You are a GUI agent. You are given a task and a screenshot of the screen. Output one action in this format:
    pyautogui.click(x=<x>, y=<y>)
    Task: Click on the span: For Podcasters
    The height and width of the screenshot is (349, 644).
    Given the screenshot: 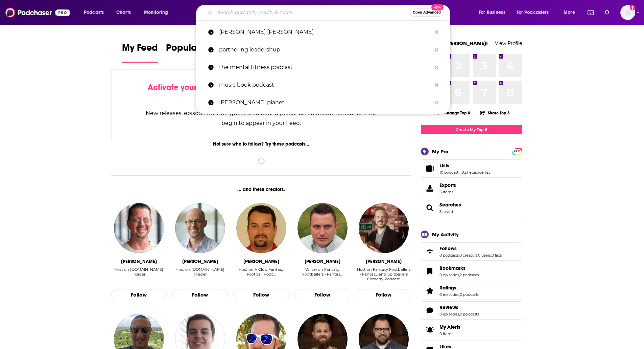 What is the action you would take?
    pyautogui.click(x=533, y=13)
    